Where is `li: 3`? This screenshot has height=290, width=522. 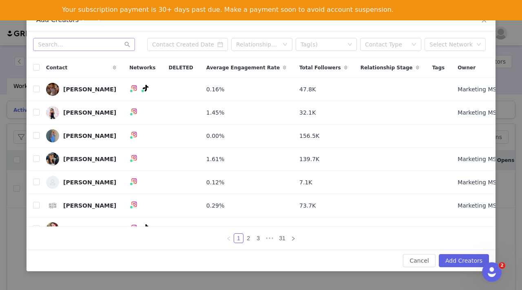 li: 3 is located at coordinates (258, 238).